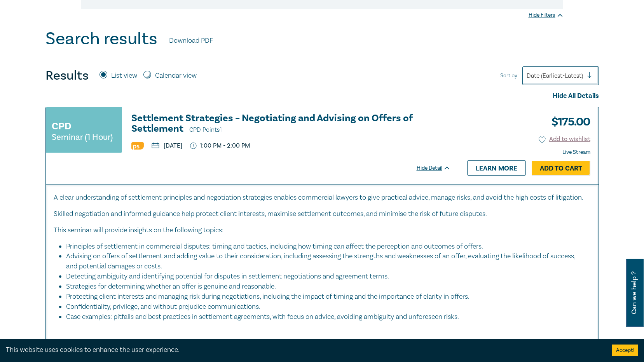  Describe the element at coordinates (438, 168) in the screenshot. I see `div: Hide Detail` at that location.